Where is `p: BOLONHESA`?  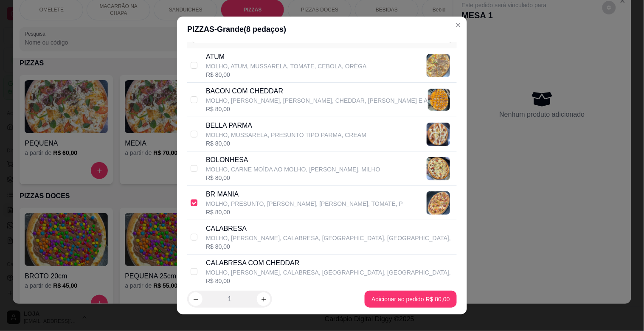 p: BOLONHESA is located at coordinates (293, 160).